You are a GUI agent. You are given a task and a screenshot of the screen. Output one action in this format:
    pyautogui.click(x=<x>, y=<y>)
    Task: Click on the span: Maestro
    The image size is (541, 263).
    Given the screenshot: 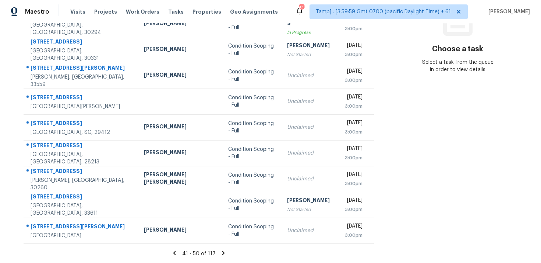 What is the action you would take?
    pyautogui.click(x=37, y=12)
    